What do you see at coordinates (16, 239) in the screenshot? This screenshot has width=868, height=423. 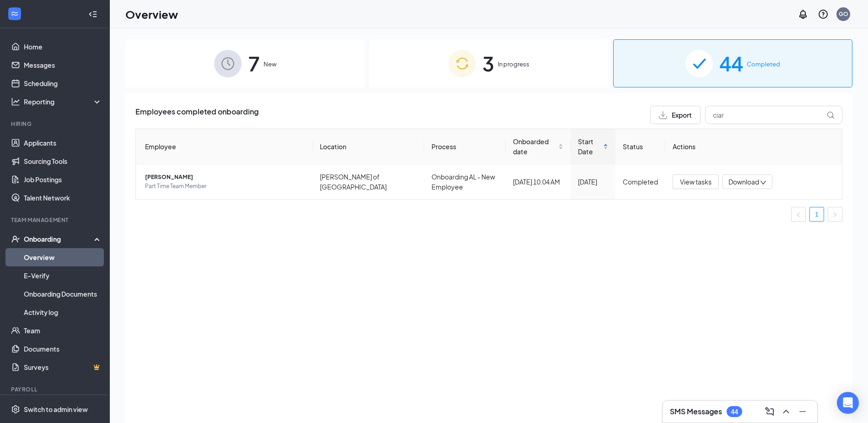 I see `svg: UserCheck` at bounding box center [16, 239].